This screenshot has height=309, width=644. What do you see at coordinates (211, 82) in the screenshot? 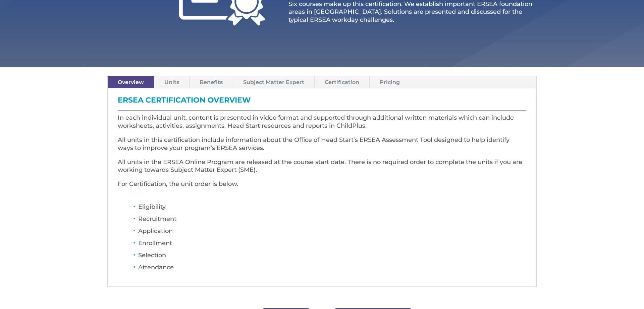
I see `a: Benefits` at bounding box center [211, 82].